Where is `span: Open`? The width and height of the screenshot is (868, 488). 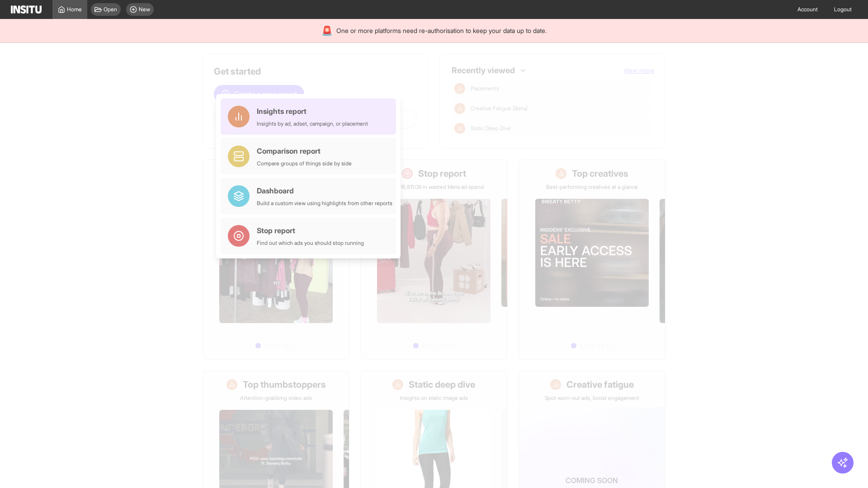
span: Open is located at coordinates (110, 9).